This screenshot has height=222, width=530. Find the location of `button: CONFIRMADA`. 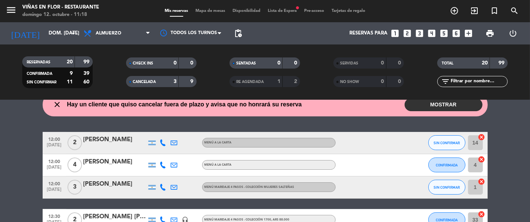

button: CONFIRMADA is located at coordinates (447, 165).